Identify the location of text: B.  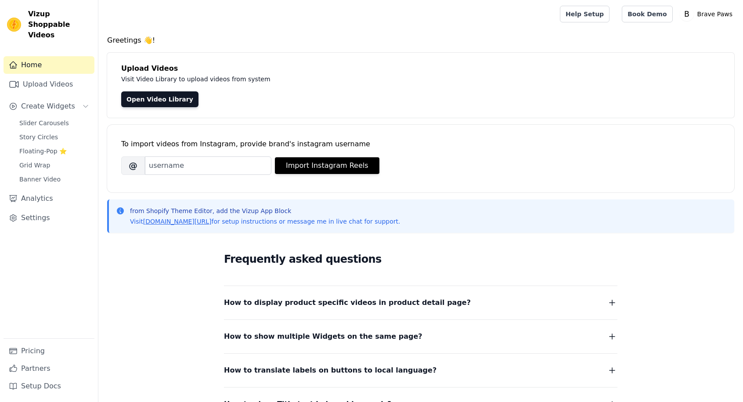
(687, 14).